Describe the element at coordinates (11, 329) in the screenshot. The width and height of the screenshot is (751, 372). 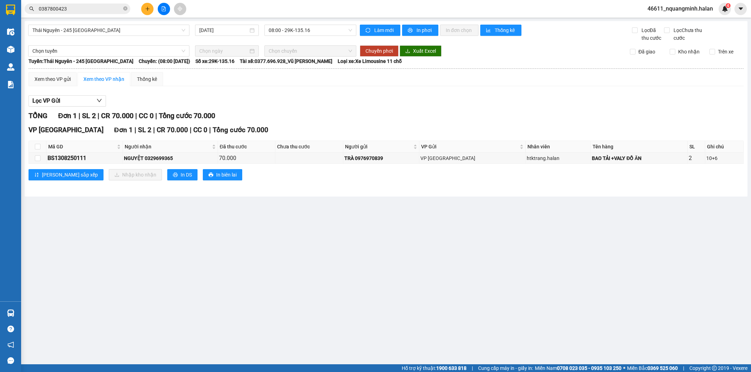
I see `span: question-circle` at that location.